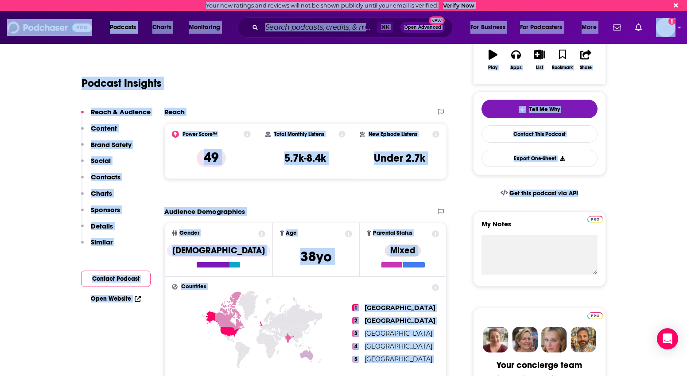 This screenshot has width=687, height=376. I want to click on button: Contacts, so click(100, 181).